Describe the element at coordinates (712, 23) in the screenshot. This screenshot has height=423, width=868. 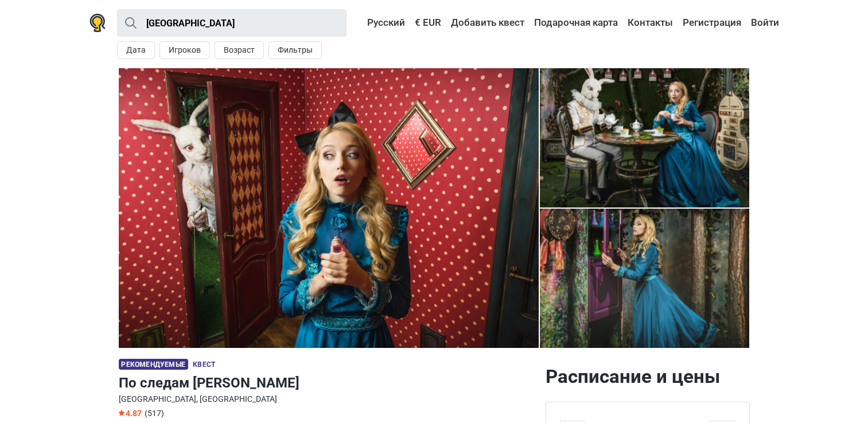
I see `a: Регистрация` at that location.